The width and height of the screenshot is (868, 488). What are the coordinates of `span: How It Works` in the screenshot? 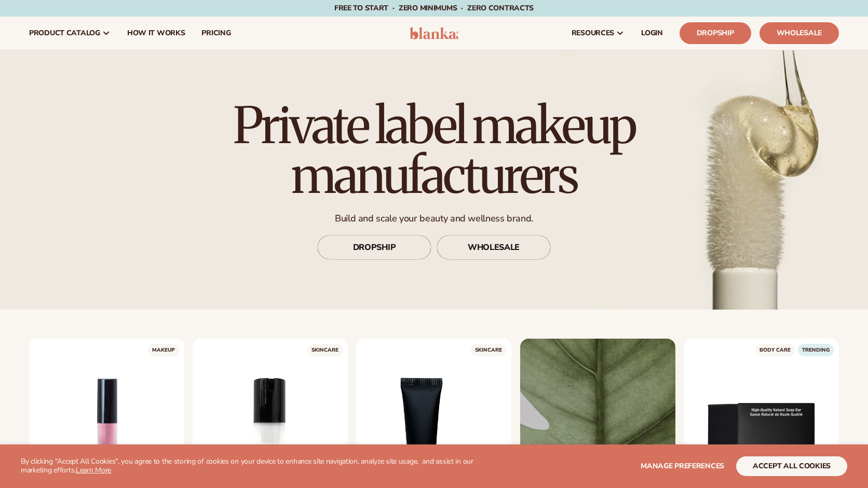 It's located at (156, 33).